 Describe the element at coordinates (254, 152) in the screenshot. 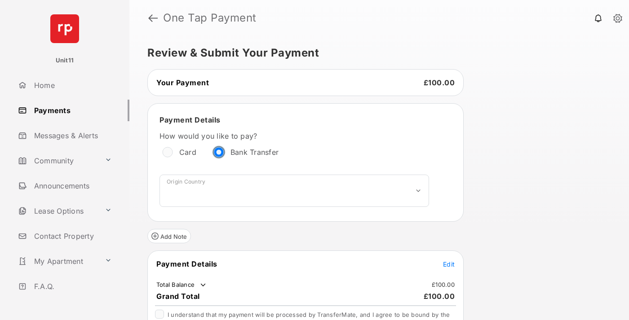

I see `label: Bank Transfer` at that location.